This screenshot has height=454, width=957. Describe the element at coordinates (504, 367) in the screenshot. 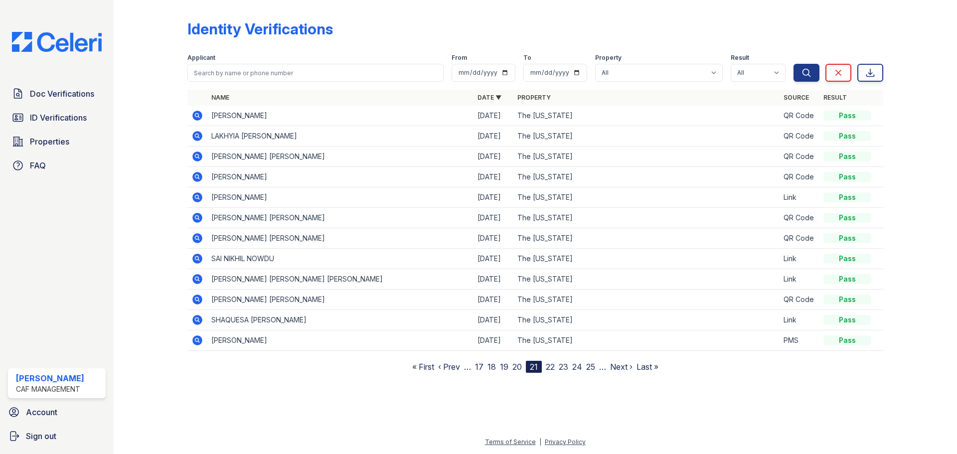

I see `a: 19` at that location.